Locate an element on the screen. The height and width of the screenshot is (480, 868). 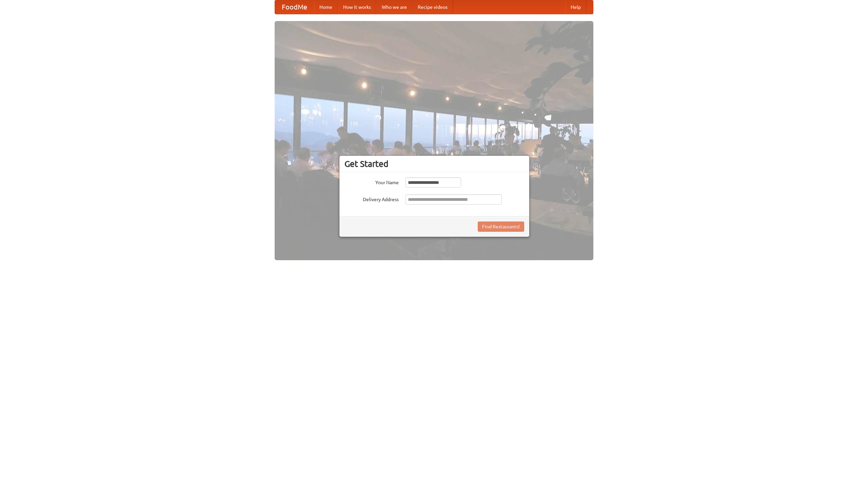
a: Home is located at coordinates (326, 7).